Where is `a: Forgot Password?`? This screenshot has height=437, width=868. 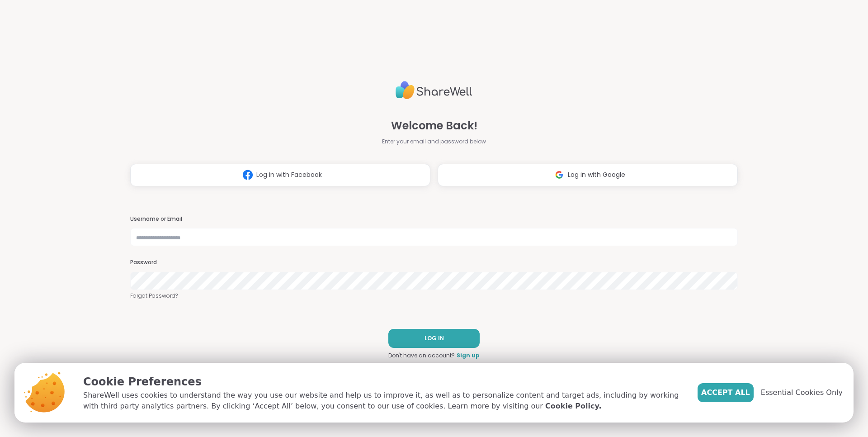 a: Forgot Password? is located at coordinates (434, 296).